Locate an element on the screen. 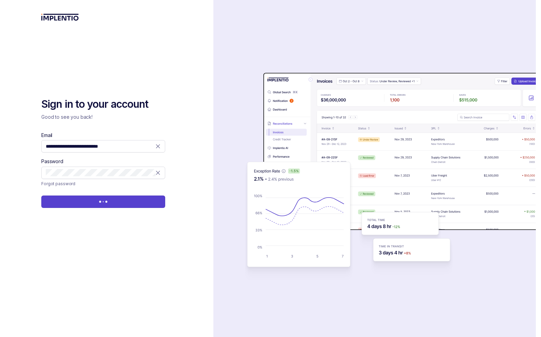 This screenshot has width=541, height=337. img: logo is located at coordinates (60, 17).